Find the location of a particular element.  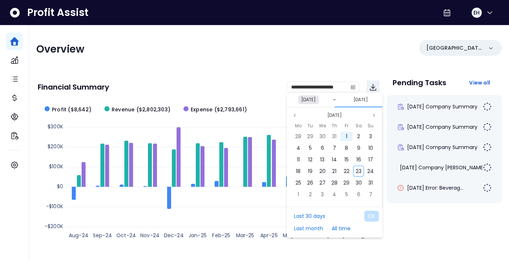

div: 15 Aug 2025 is located at coordinates (346, 160).